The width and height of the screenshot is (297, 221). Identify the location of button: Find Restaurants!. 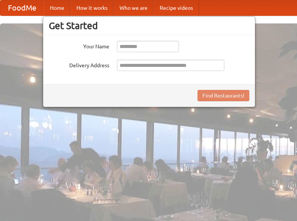
(223, 96).